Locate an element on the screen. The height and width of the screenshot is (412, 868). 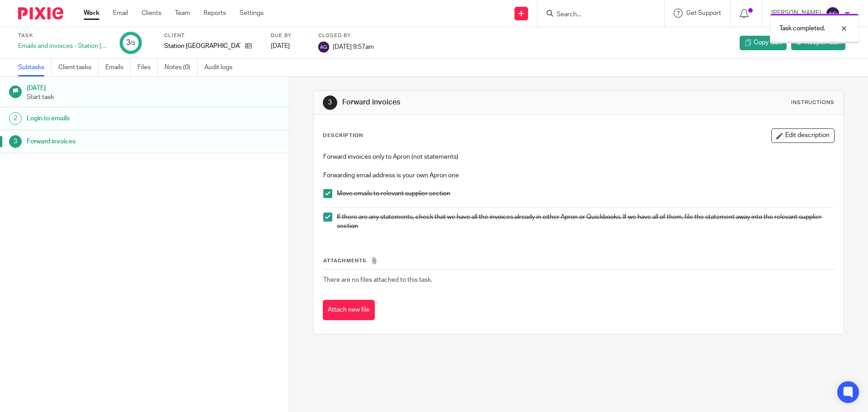
a: Audit logs is located at coordinates (221, 67).